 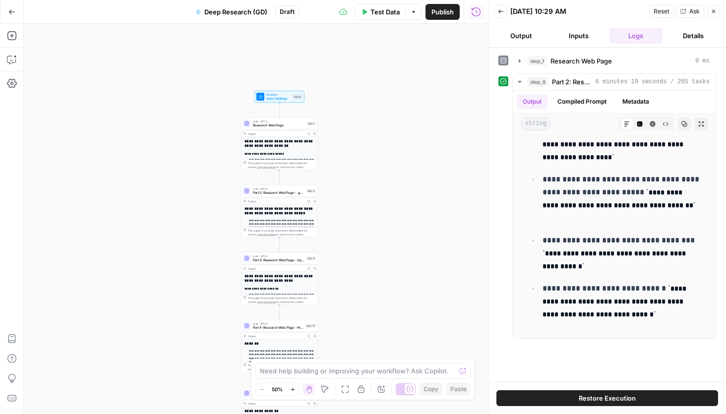 I want to click on span: Restore Execution, so click(x=607, y=398).